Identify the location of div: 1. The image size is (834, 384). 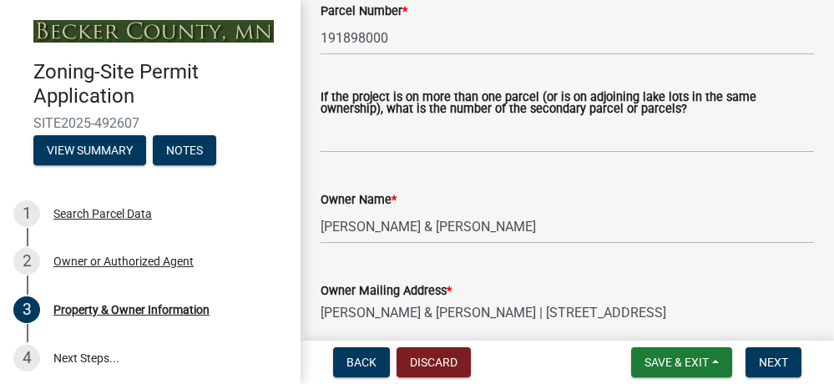
(27, 214).